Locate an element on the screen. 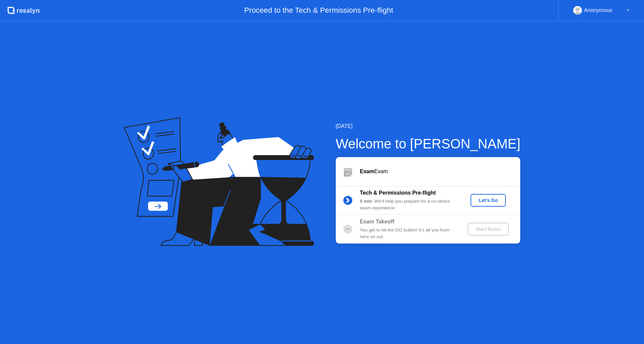 The height and width of the screenshot is (344, 644). div: You get to hit the GO button! It’s all you from here on out is located at coordinates (408, 234).